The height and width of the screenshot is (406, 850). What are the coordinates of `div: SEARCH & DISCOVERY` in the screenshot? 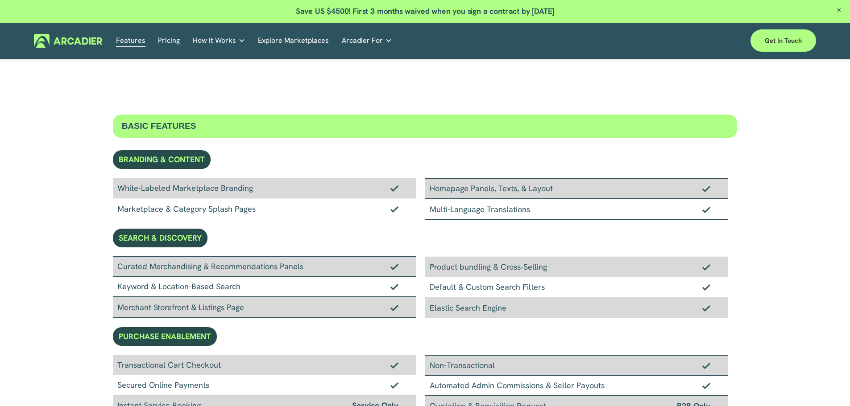 It's located at (160, 238).